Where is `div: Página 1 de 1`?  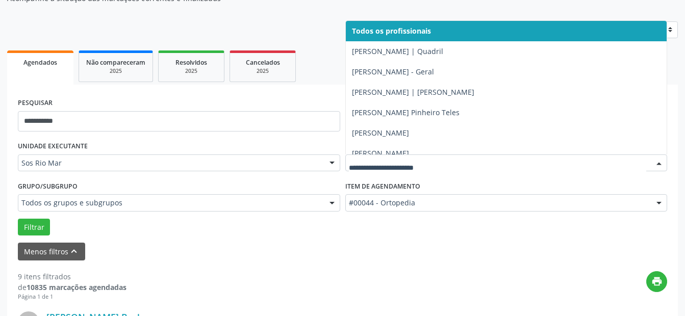
div: Página 1 de 1 is located at coordinates (72, 297).